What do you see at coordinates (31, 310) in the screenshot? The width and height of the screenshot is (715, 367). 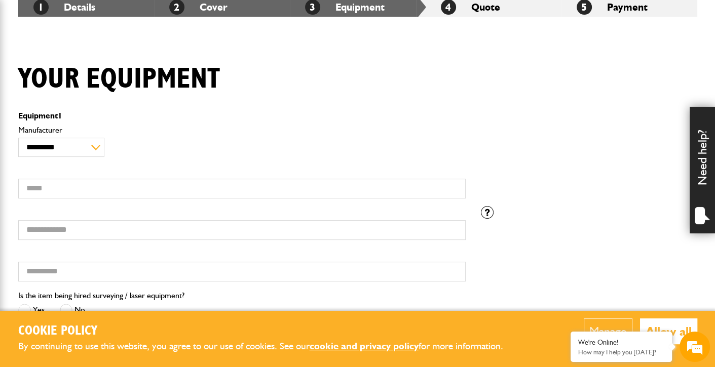 I see `label: Yes` at bounding box center [31, 310].